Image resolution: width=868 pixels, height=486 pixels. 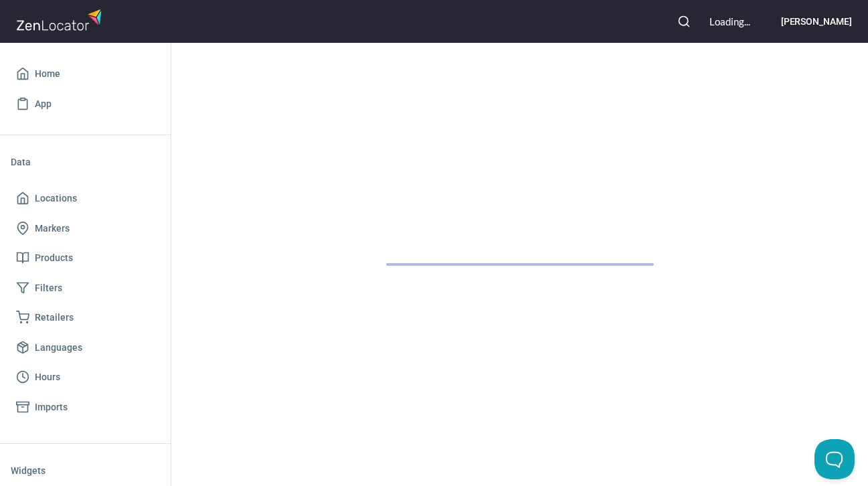 I want to click on span: Hours, so click(x=47, y=377).